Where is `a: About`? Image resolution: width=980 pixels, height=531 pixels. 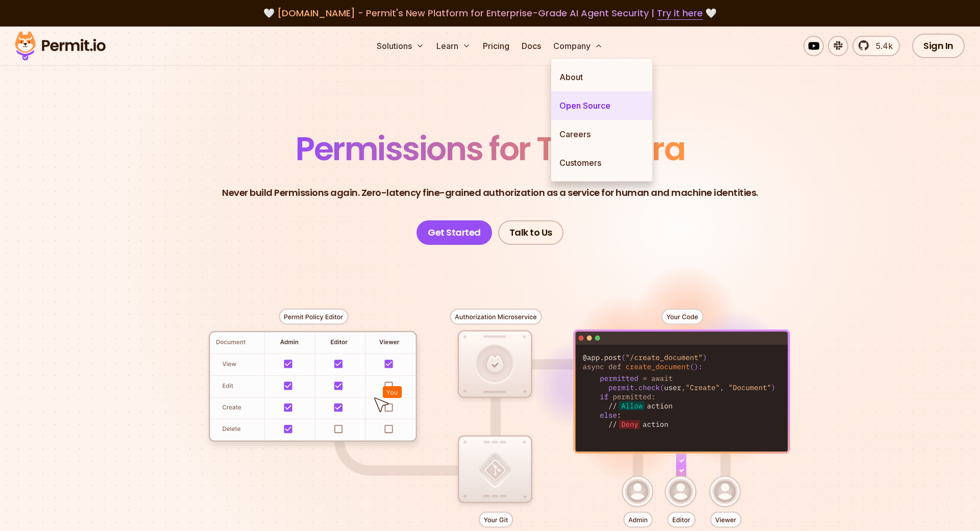
a: About is located at coordinates (602, 77).